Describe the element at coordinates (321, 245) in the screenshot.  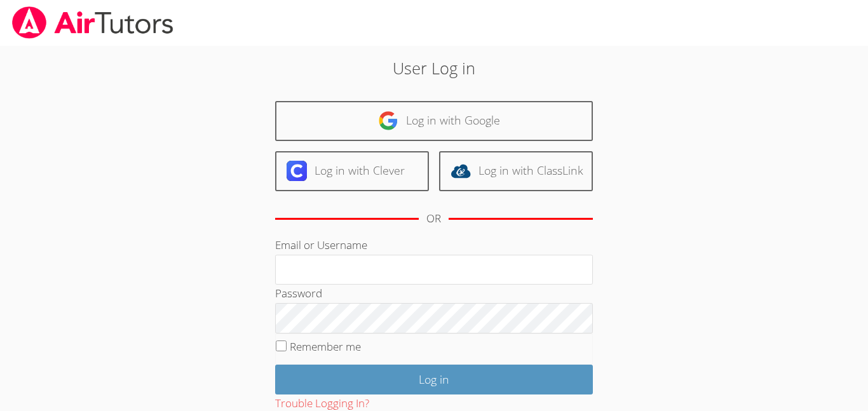
I see `label: Email or Username` at that location.